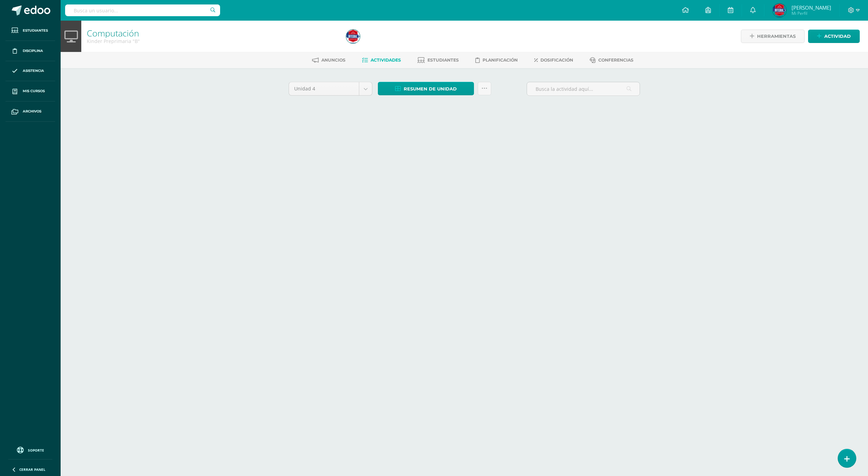 The height and width of the screenshot is (476, 868). Describe the element at coordinates (34, 91) in the screenshot. I see `span: Mis cursos` at that location.